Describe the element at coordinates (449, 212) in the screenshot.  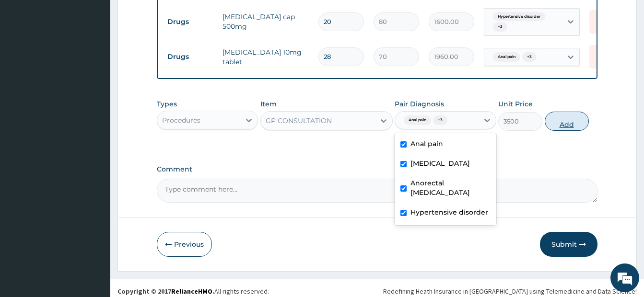
I see `label: Hypertensive disorder` at that location.